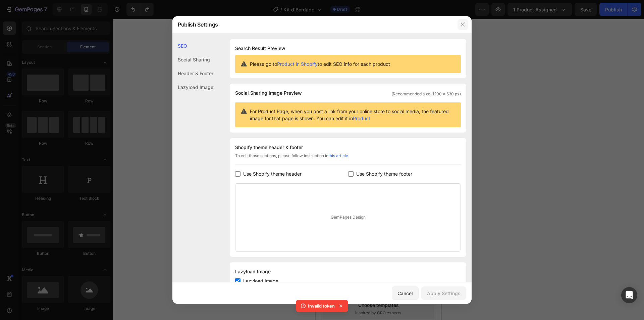 The image size is (644, 320). Describe the element at coordinates (63, 168) in the screenshot. I see `p: Priorizamos la experiencia del cliente, es por ello que te regalamos una garantía extendida de 30...` at that location.